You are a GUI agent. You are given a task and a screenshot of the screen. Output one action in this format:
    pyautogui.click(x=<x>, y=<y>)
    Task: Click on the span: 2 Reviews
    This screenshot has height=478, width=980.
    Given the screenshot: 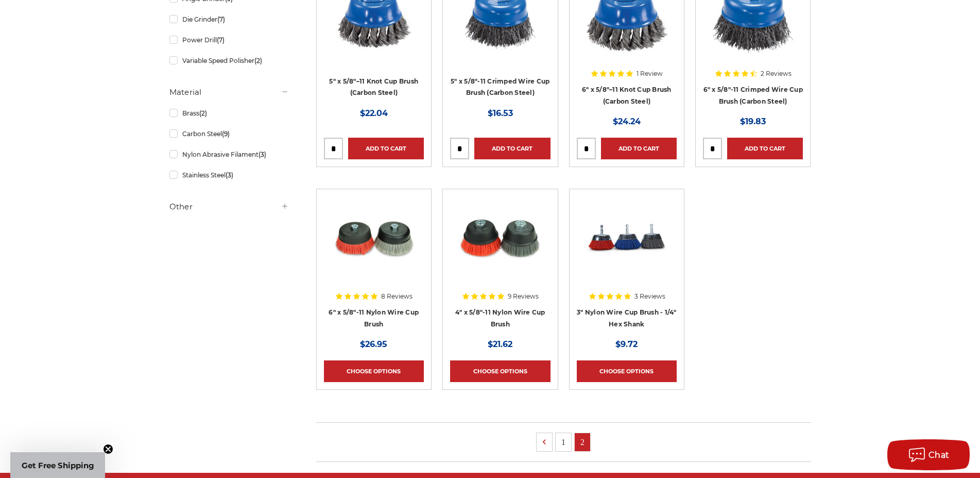 What is the action you would take?
    pyautogui.click(x=776, y=74)
    